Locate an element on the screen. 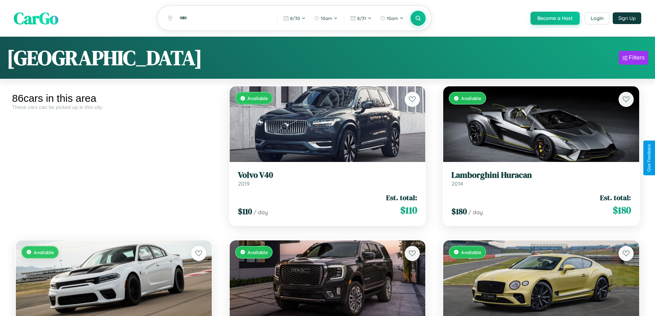 This screenshot has height=316, width=655. button: Sign Up is located at coordinates (626, 18).